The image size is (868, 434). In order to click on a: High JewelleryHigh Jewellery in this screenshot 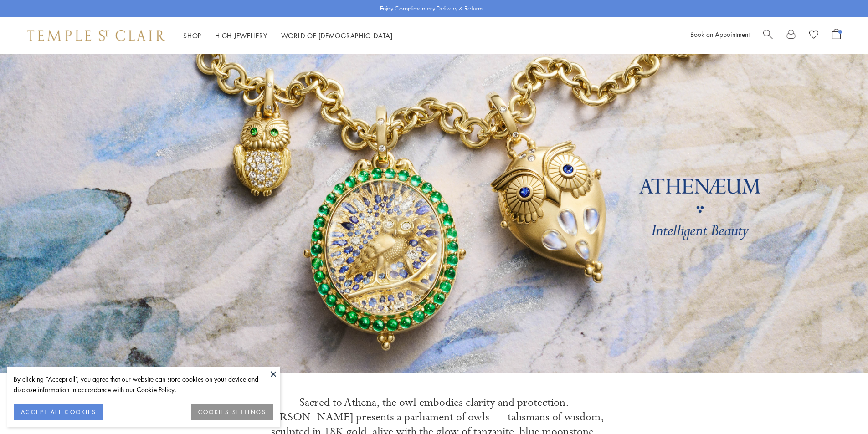, I will do `click(241, 35)`.